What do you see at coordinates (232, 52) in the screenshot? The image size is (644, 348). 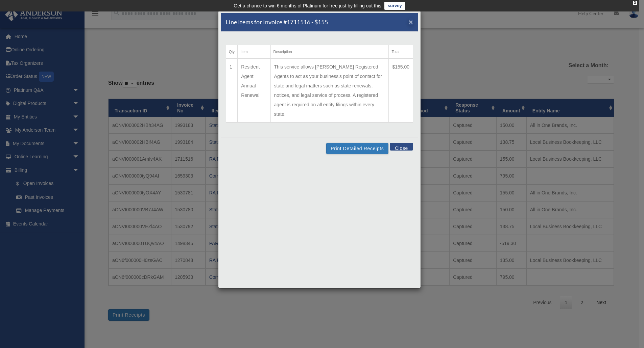 I see `th: Qty` at bounding box center [232, 52].